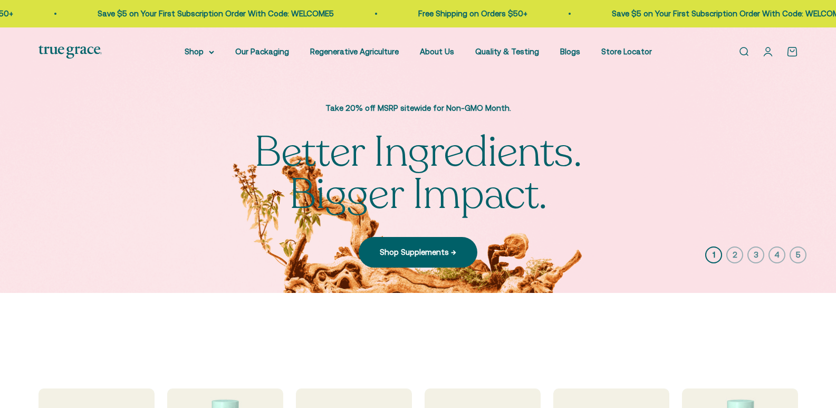 The image size is (836, 408). What do you see at coordinates (418, 173) in the screenshot?
I see `split-lines: Better Ingredients. Bigger Impact.` at bounding box center [418, 173].